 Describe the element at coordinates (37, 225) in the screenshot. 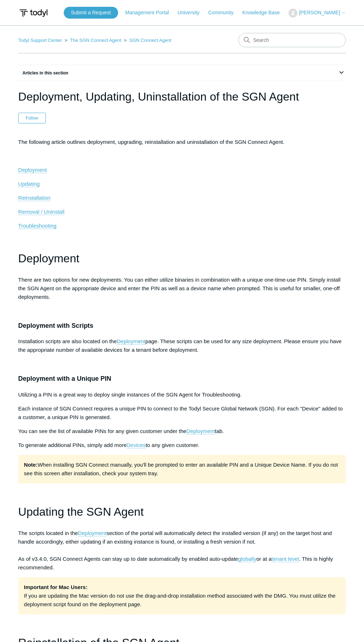

I see `span: Troubleshooting` at that location.